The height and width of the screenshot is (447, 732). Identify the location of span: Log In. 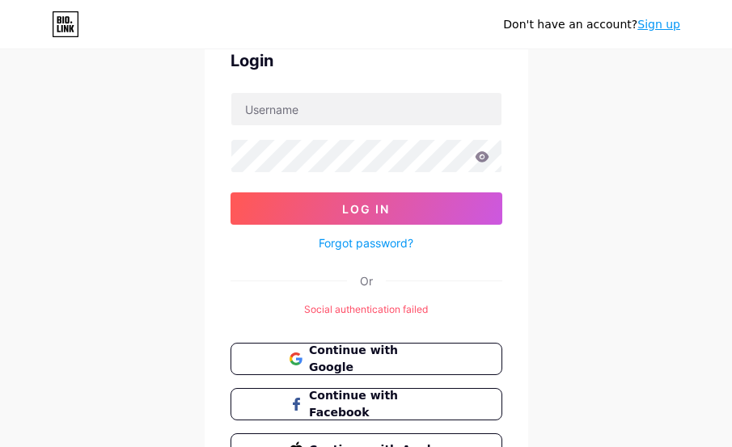
(366, 209).